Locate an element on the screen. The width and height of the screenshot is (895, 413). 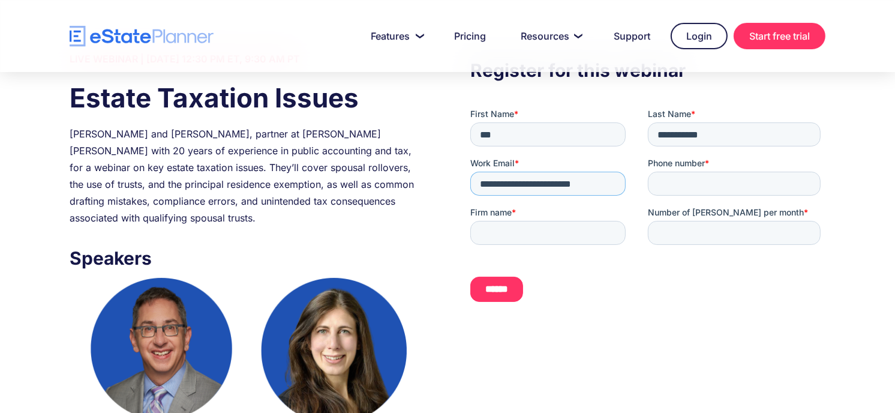
a: Start free trial is located at coordinates (779, 36).